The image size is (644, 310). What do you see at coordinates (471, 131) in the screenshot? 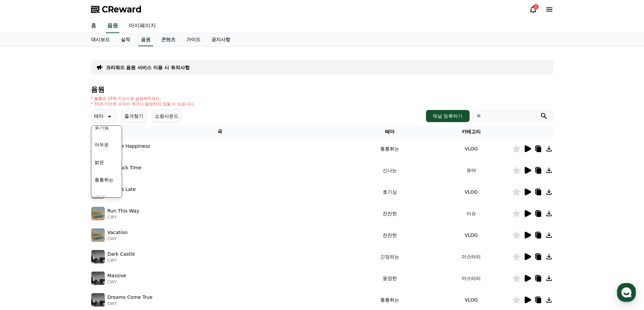
I see `th: 카테고리` at bounding box center [471, 131].